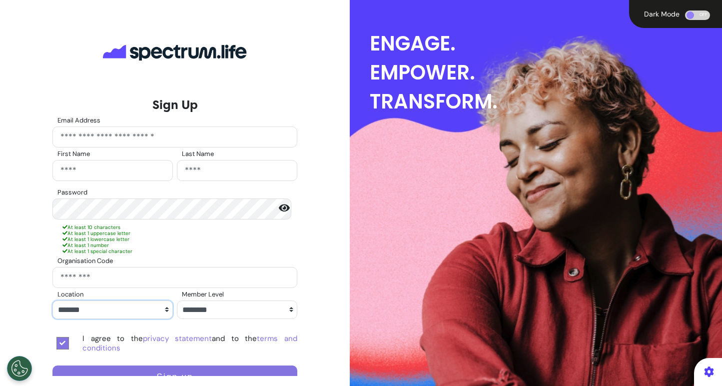  I want to click on button: Open Preferences, so click(19, 368).